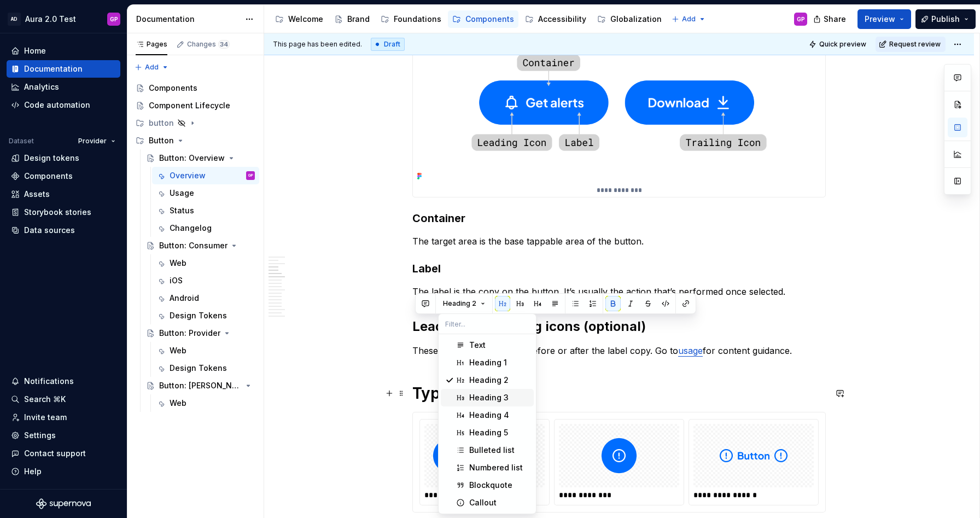  I want to click on div: Analytics, so click(42, 87).